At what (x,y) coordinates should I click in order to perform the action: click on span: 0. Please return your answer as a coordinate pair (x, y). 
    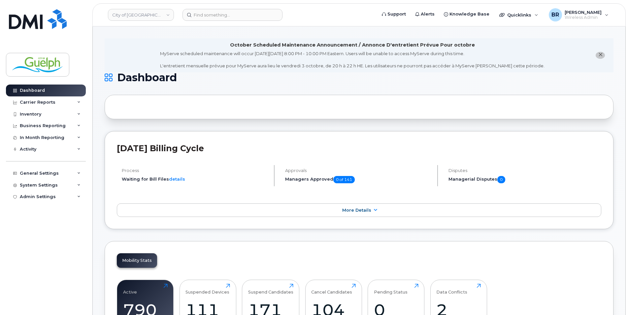
    Looking at the image, I should click on (501, 180).